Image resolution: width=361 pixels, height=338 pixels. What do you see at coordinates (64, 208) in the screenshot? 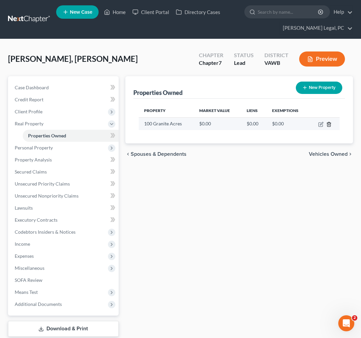
I see `a: Lawsuits` at bounding box center [64, 208].